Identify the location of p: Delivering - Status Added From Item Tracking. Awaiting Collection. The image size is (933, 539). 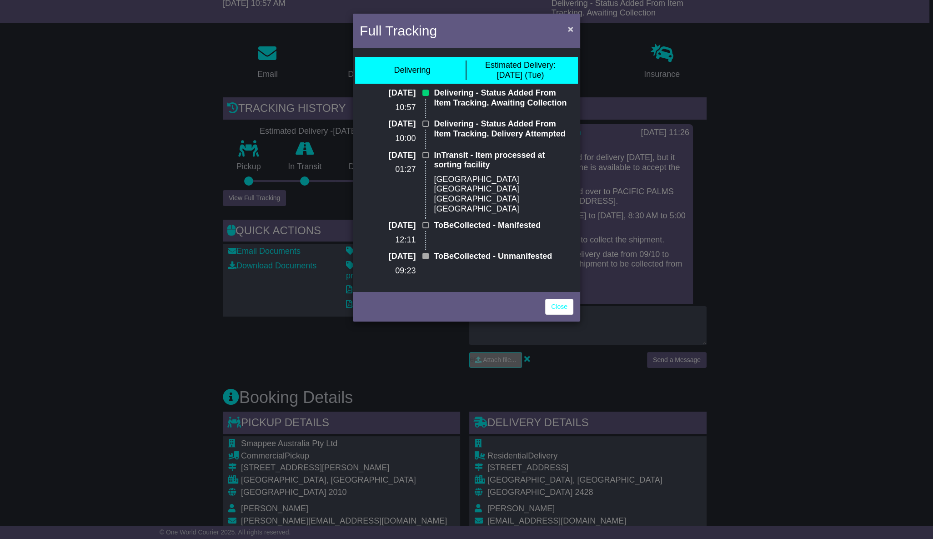
(504, 98).